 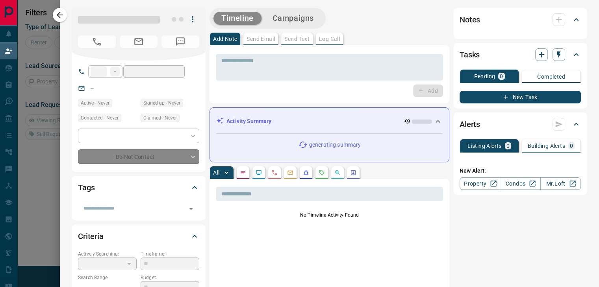 I want to click on p: Timeframe:, so click(x=170, y=254).